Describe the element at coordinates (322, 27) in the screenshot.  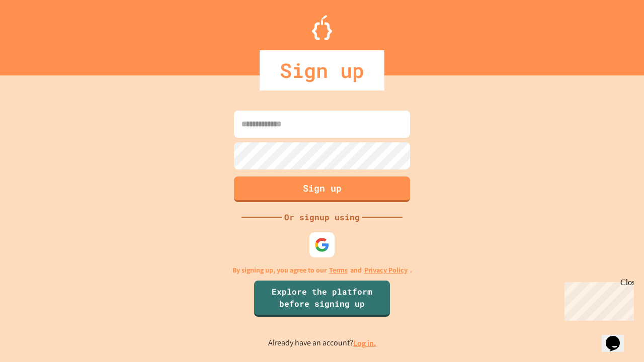
I see `img: Logo.svg` at that location.